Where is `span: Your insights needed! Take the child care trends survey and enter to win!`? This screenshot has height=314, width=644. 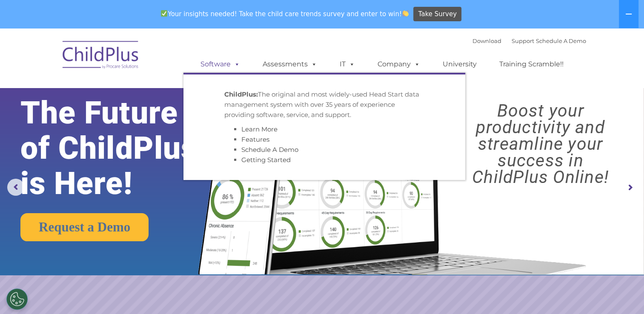
span: Your insights needed! Take the child care trends survey and enter to win! is located at coordinates (285, 14).